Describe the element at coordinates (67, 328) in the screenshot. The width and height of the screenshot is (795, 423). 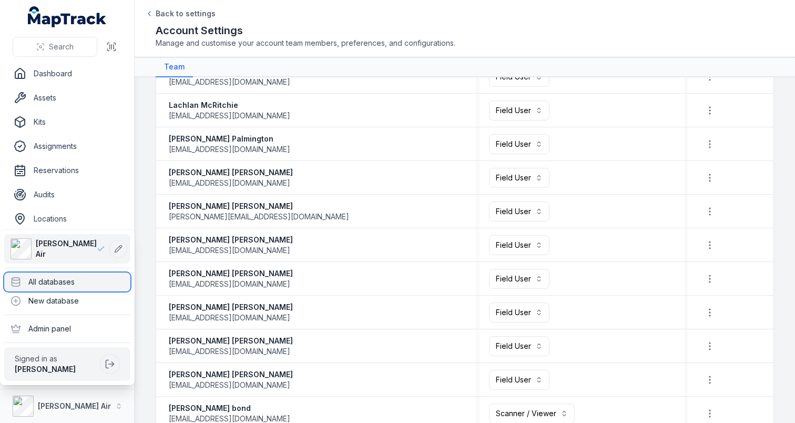
I see `div: Admin panel` at that location.